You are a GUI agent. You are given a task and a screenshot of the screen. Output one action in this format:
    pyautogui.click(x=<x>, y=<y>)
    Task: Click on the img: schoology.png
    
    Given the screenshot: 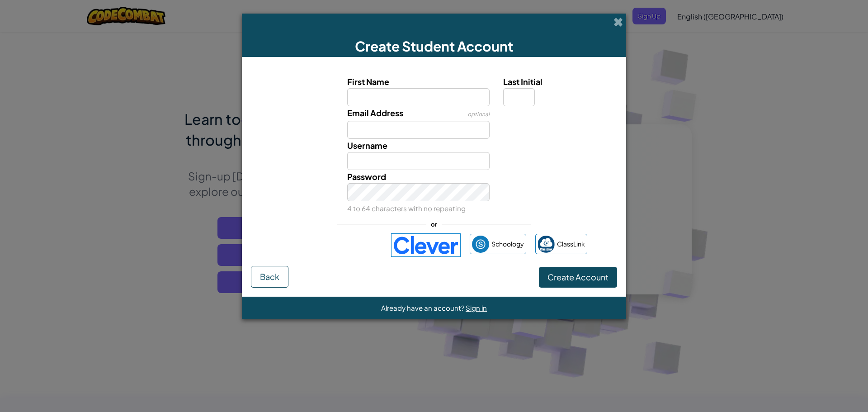 What is the action you would take?
    pyautogui.click(x=480, y=245)
    